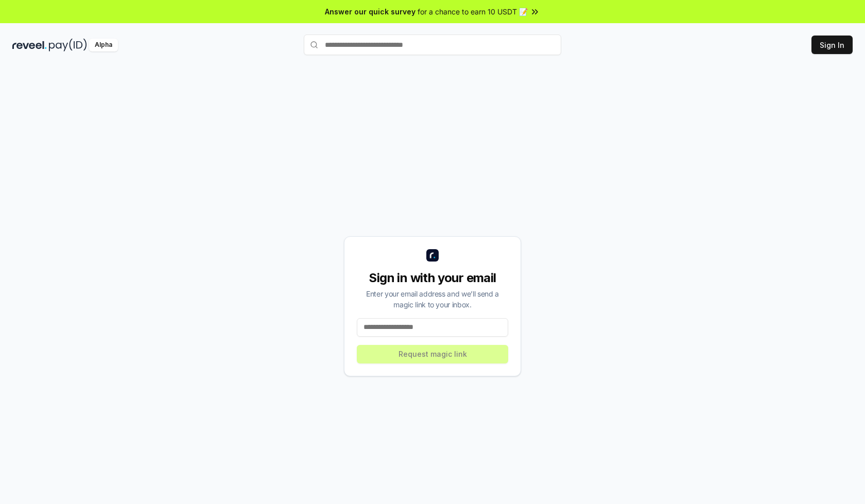 This screenshot has width=865, height=504. I want to click on div: Enter your email address and we’ll send a magic link to your inbox., so click(432, 299).